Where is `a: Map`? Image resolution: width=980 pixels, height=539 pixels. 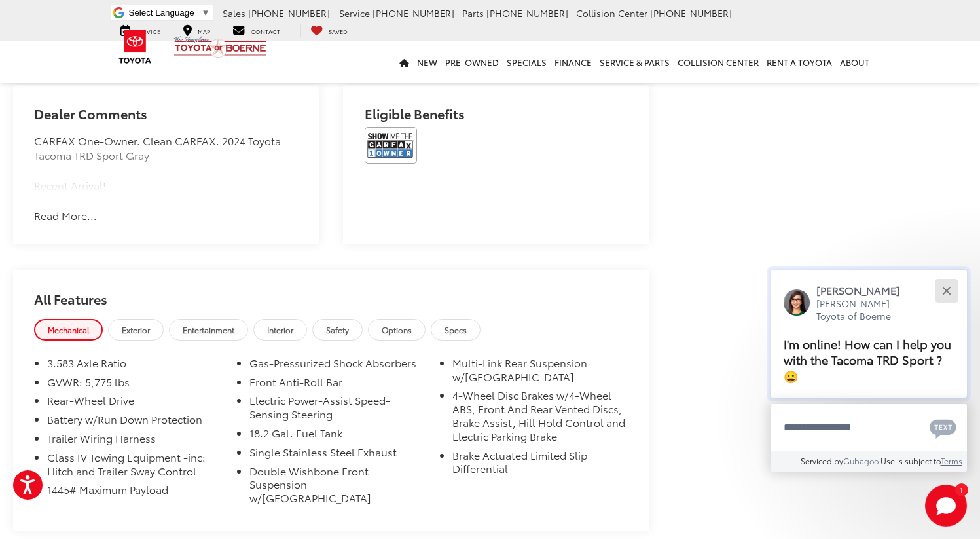 a: Map is located at coordinates (196, 30).